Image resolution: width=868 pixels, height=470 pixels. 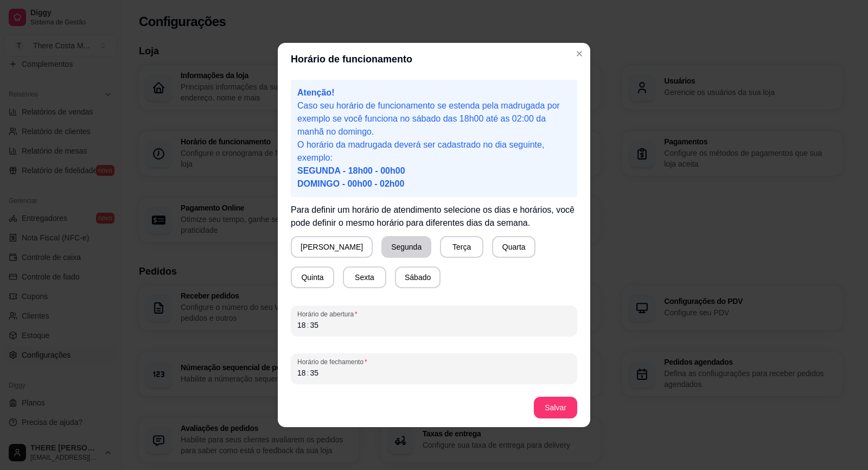 I want to click on span: DOMINGO - 00h00 - 02h00, so click(x=351, y=184).